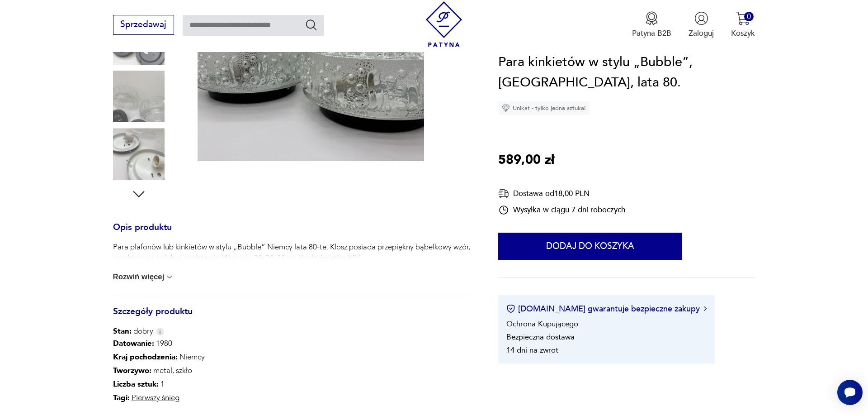  What do you see at coordinates (651, 25) in the screenshot?
I see `button: Patyna B2B` at bounding box center [651, 25].